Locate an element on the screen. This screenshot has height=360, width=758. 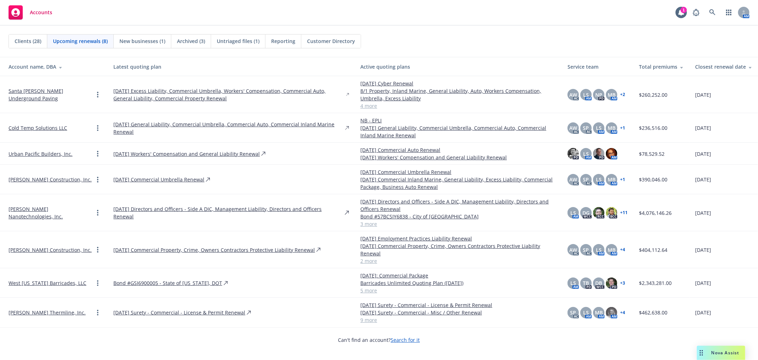
a: 8/1 Property, Inland Marine, General Liability, Auto, Workers Compensation, Umbrella, Excess Liab... is located at coordinates (458, 95).